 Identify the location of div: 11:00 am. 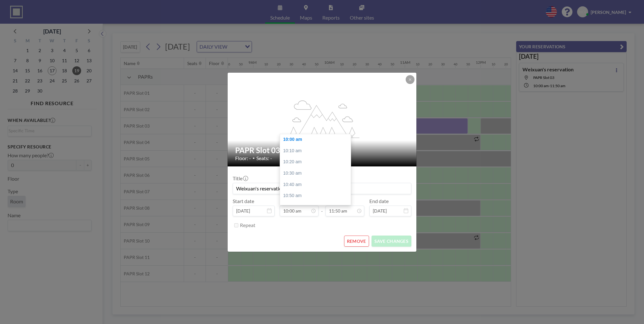
(317, 207).